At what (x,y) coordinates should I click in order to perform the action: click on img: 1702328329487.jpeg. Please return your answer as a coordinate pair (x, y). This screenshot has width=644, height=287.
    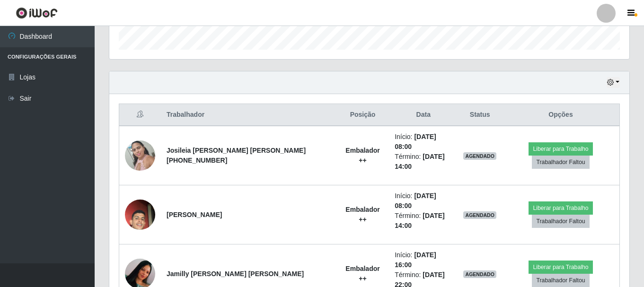
    Looking at the image, I should click on (140, 155).